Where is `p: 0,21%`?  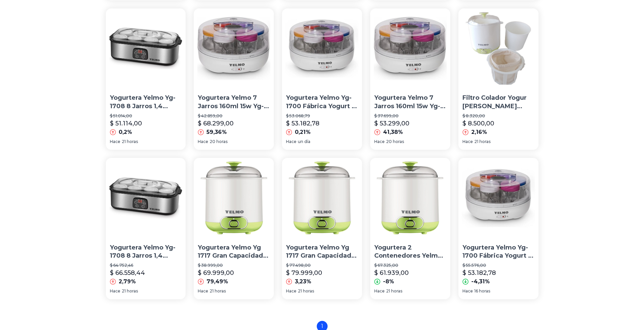 p: 0,21% is located at coordinates (303, 132).